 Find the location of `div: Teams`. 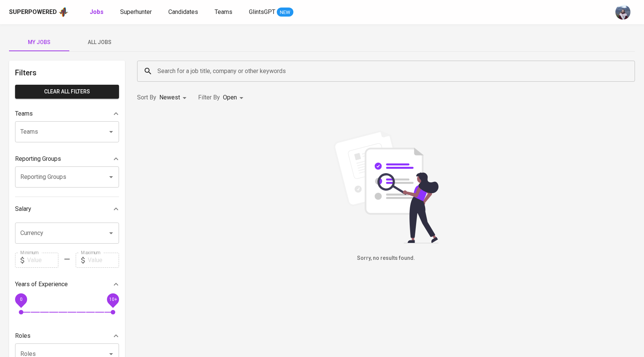

div: Teams is located at coordinates (67, 114).